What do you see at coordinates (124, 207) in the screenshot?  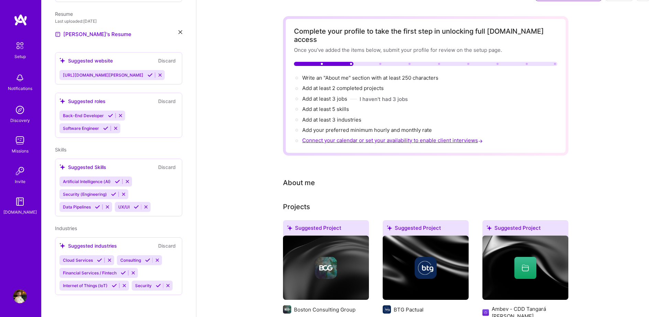 I see `span: UX/UI` at bounding box center [124, 207].